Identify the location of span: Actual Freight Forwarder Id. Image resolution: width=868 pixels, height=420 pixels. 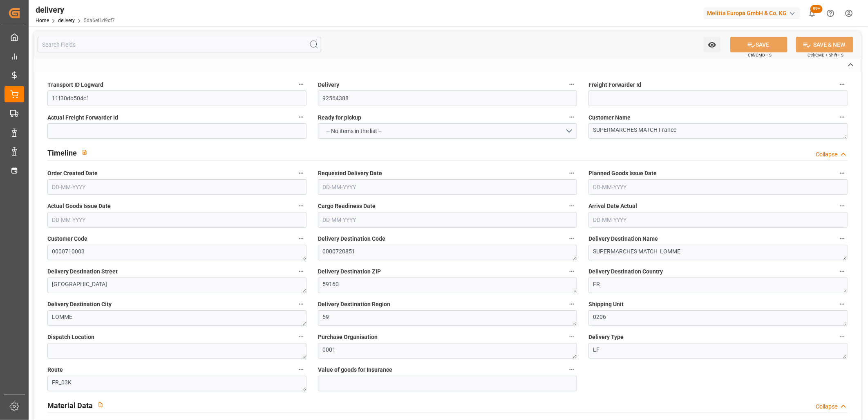
(82, 117).